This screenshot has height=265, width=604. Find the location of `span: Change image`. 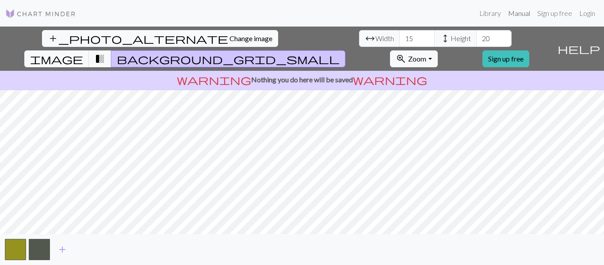

span: Change image is located at coordinates (251, 38).